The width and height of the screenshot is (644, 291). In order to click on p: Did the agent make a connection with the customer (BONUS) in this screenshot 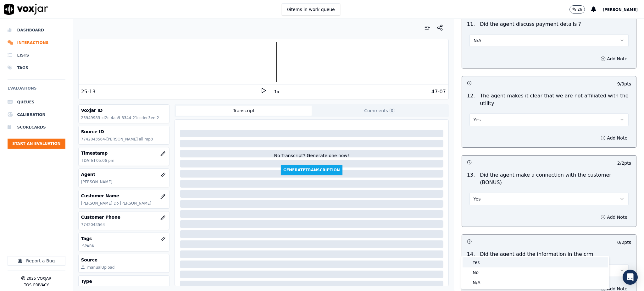, I will do `click(555, 179)`.